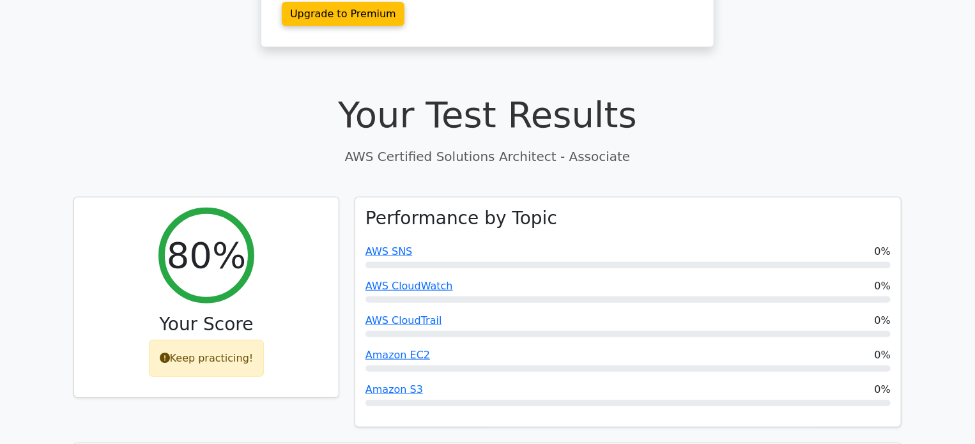  Describe the element at coordinates (206, 255) in the screenshot. I see `h2: 80%` at that location.